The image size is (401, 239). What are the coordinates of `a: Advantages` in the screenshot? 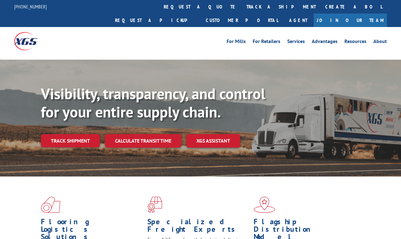 It's located at (325, 42).